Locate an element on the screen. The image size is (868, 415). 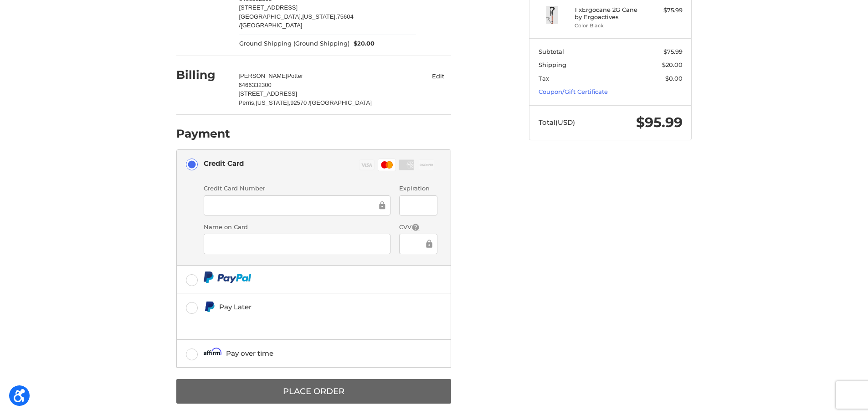
span: Tax is located at coordinates (544, 78).